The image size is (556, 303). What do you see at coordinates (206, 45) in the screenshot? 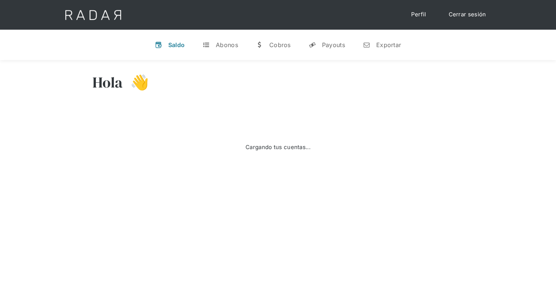
I see `div: t` at bounding box center [206, 45].